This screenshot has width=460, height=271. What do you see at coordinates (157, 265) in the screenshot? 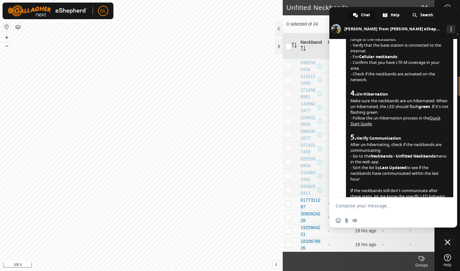
I see `a: Contact Us` at bounding box center [157, 265].